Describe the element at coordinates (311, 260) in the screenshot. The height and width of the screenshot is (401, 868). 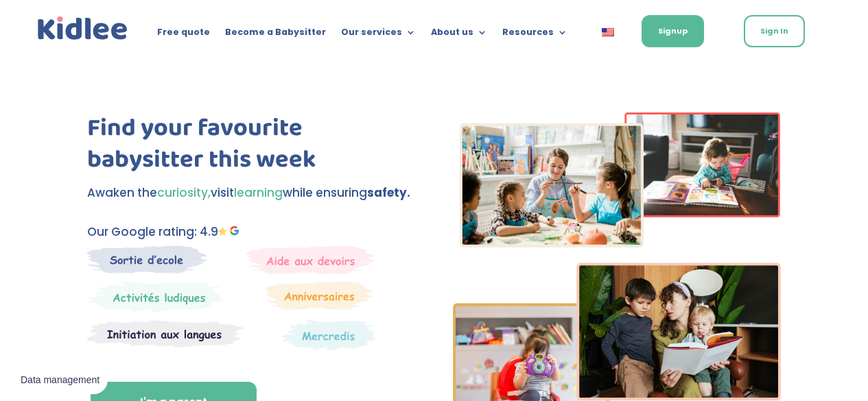
I see `img: weekends` at that location.